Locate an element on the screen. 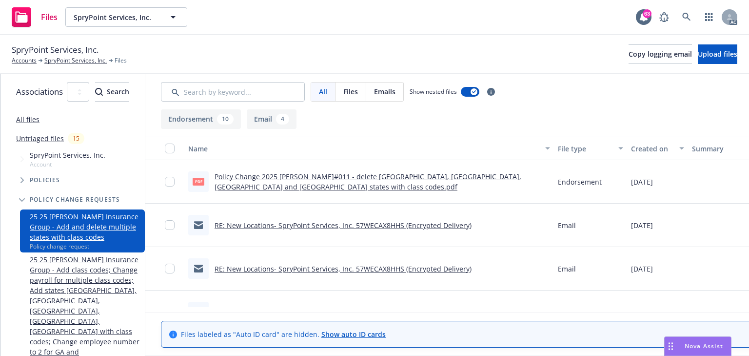 This screenshot has height=356, width=749. div: Summary is located at coordinates (719, 148).